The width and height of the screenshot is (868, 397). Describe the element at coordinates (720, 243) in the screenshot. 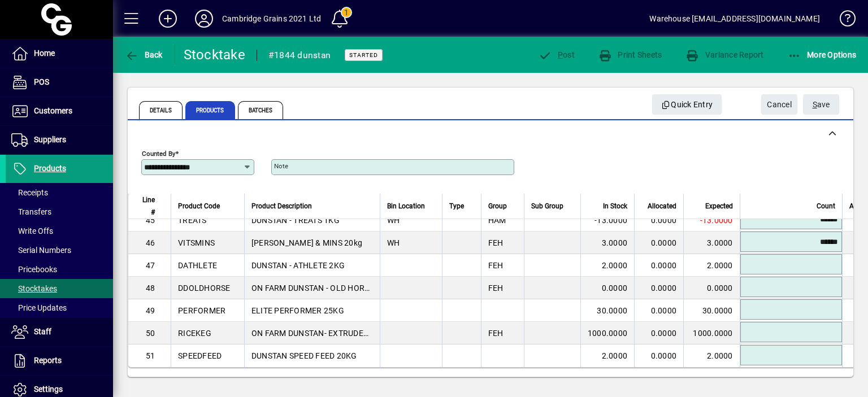

I see `span: 3.0000` at that location.